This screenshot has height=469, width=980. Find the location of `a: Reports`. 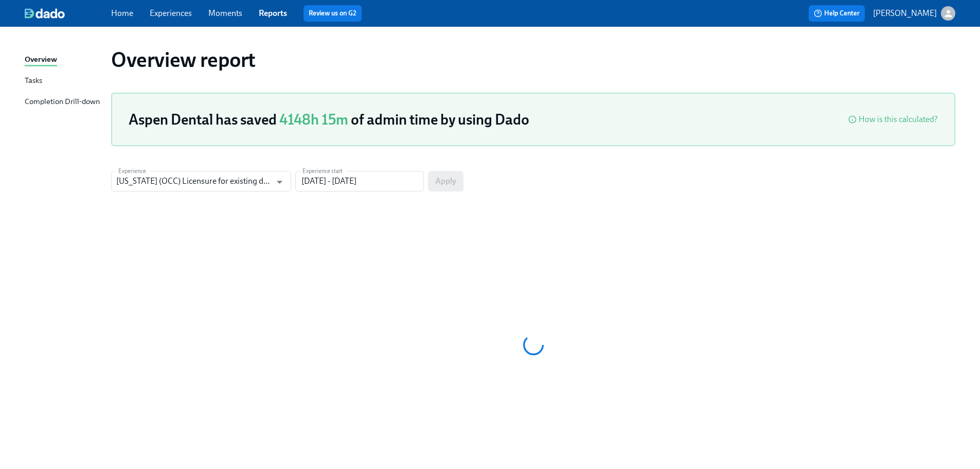

a: Reports is located at coordinates (273, 13).